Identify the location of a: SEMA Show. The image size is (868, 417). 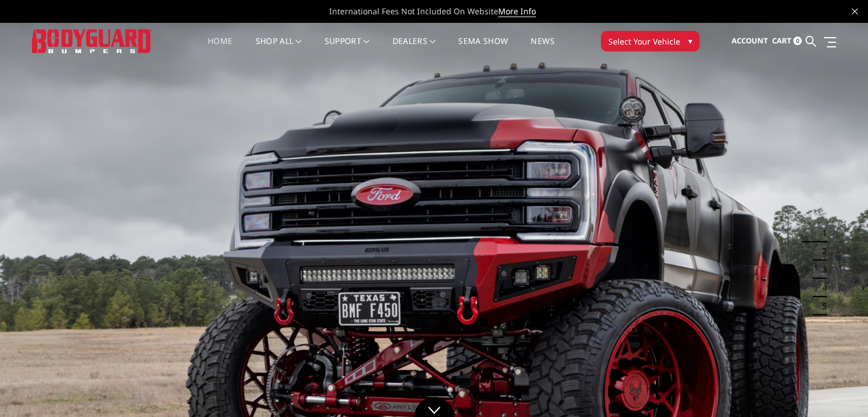
(482, 48).